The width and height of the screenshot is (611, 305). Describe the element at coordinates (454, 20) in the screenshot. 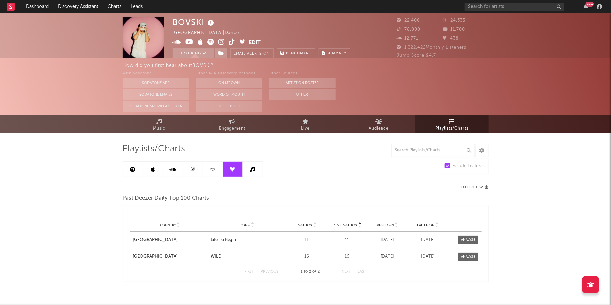

I see `span: 24,335` at that location.